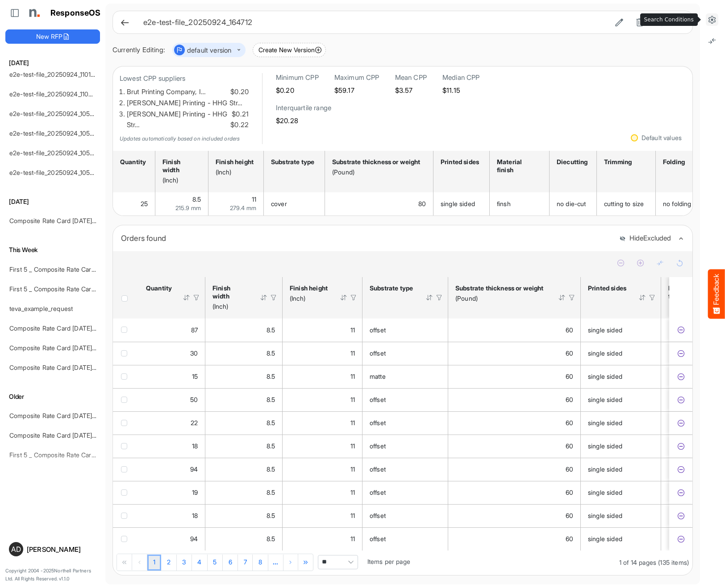 Image resolution: width=725 pixels, height=588 pixels. I want to click on span: AD, so click(16, 549).